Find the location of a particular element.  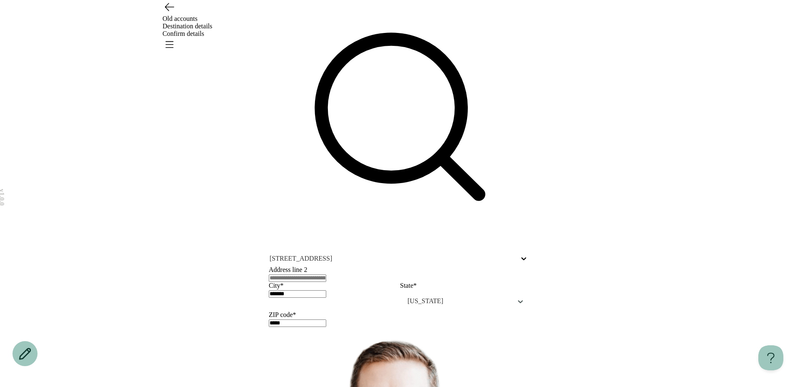

label: ZIP code* is located at coordinates (282, 314).